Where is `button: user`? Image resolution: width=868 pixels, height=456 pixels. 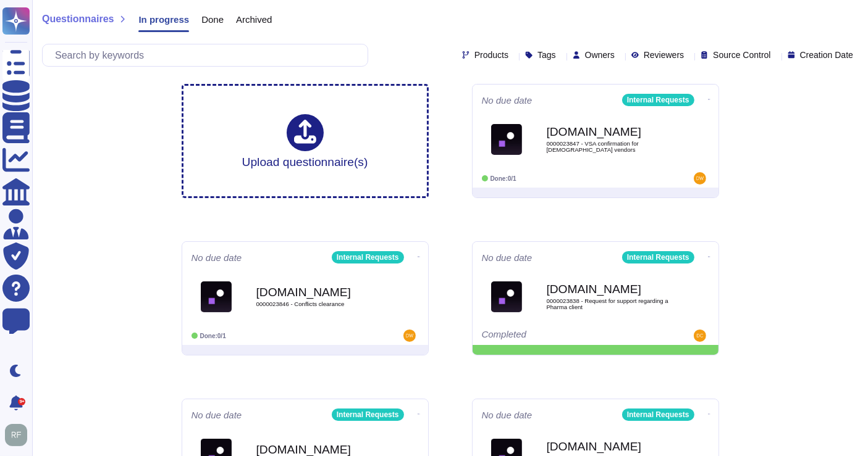 button: user is located at coordinates (19, 435).